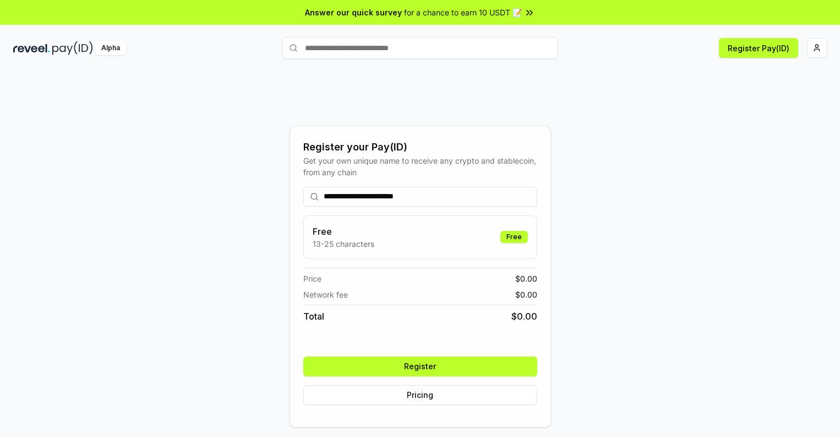 The height and width of the screenshot is (437, 840). Describe the element at coordinates (420, 166) in the screenshot. I see `div: Get your own unique name to receive any crypto and stablecoin, from any chain` at that location.